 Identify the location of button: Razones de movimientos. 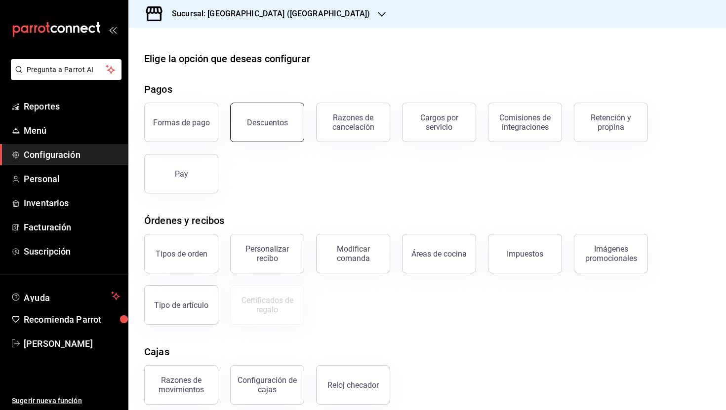
(181, 385).